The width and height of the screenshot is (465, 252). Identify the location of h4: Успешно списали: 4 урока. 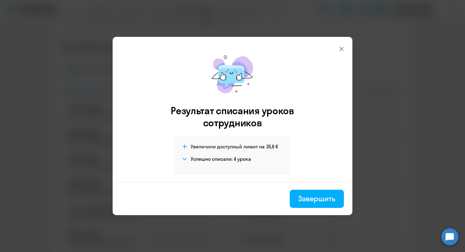
(221, 159).